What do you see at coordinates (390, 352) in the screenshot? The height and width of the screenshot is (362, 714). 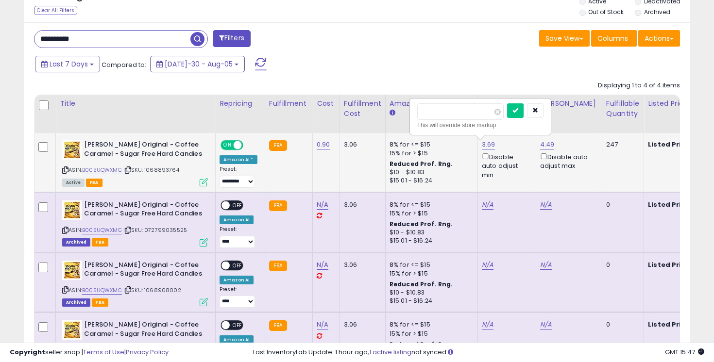 I see `a: 1 active listing` at bounding box center [390, 352].